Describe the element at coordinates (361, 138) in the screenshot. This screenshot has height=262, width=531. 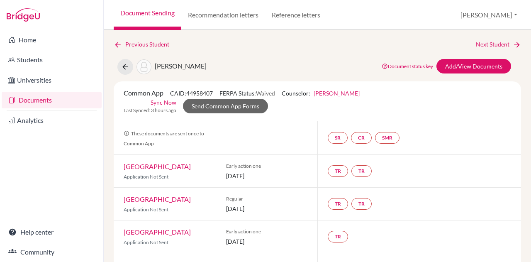
I see `a: CR` at that location.